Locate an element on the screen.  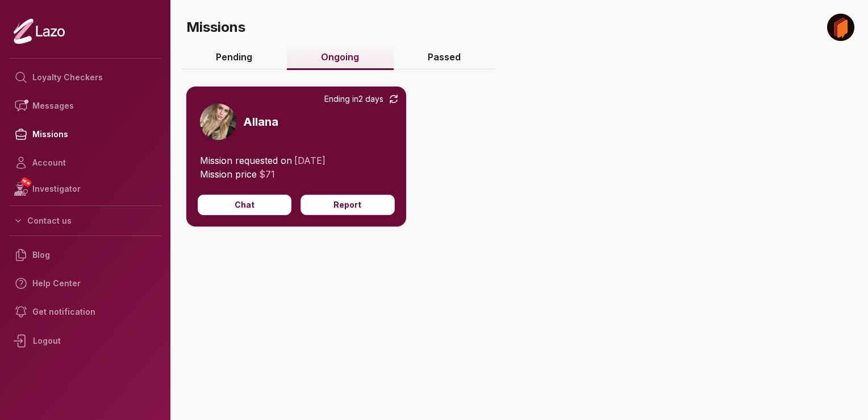
span: NEW is located at coordinates (26, 182).